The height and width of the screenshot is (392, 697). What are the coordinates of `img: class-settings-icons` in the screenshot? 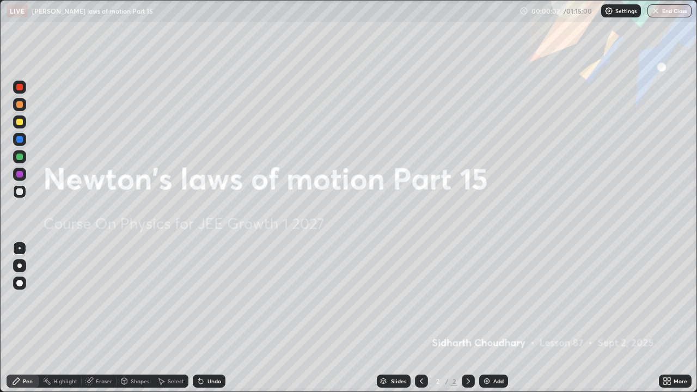 It's located at (608, 11).